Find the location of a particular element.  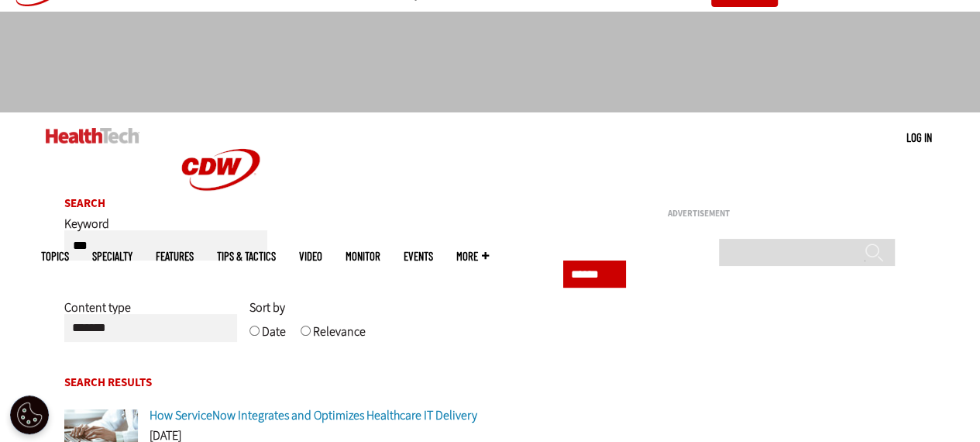

a: How ServiceNow Integrates and Optimizes Healthcare IT Delivery is located at coordinates (313, 414).